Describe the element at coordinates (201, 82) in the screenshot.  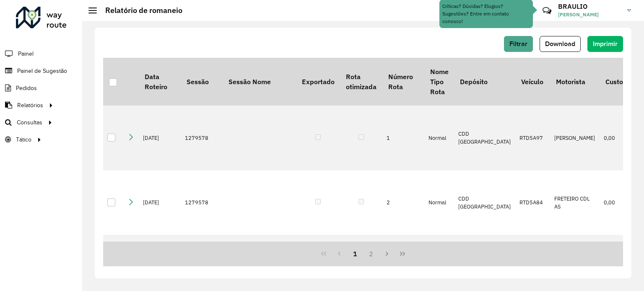
I see `th: Sessão` at that location.